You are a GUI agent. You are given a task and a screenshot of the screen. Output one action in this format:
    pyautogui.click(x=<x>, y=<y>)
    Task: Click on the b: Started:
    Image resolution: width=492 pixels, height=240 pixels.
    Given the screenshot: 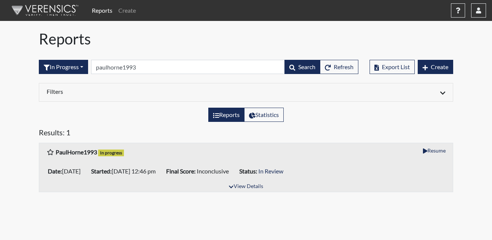 What is the action you would take?
    pyautogui.click(x=101, y=171)
    